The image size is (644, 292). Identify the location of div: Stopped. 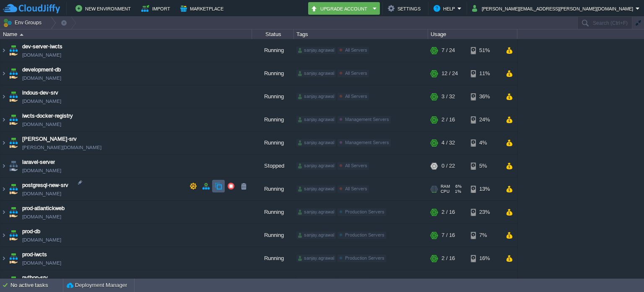
(273, 166).